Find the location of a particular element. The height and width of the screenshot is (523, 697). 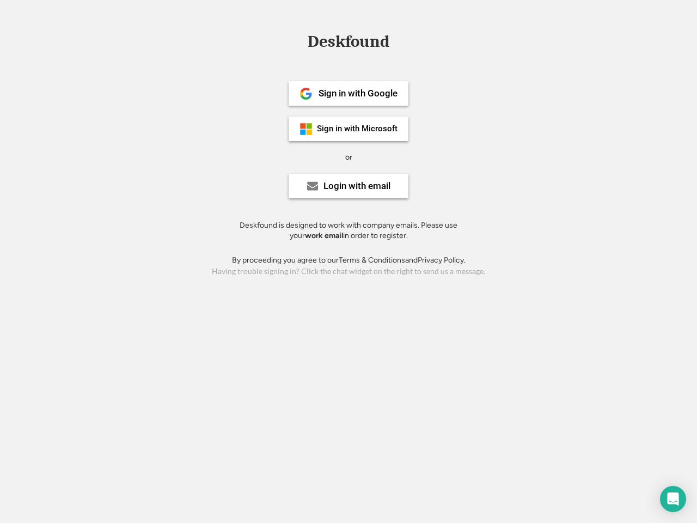

div: or is located at coordinates (349, 157).